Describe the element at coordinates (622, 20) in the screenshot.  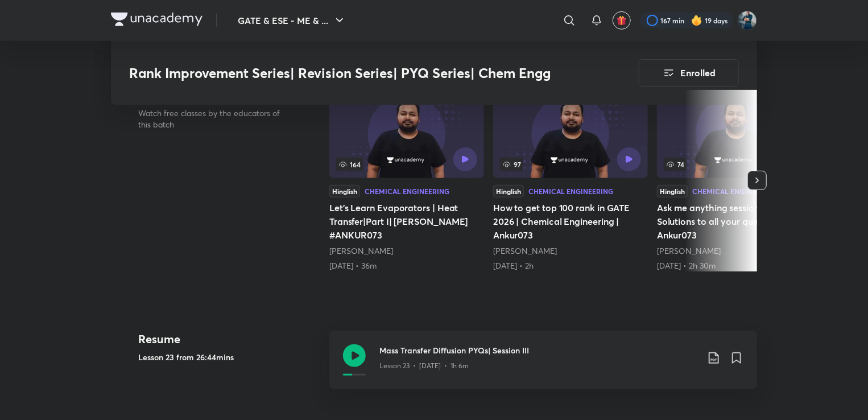
I see `button: avatar` at that location.